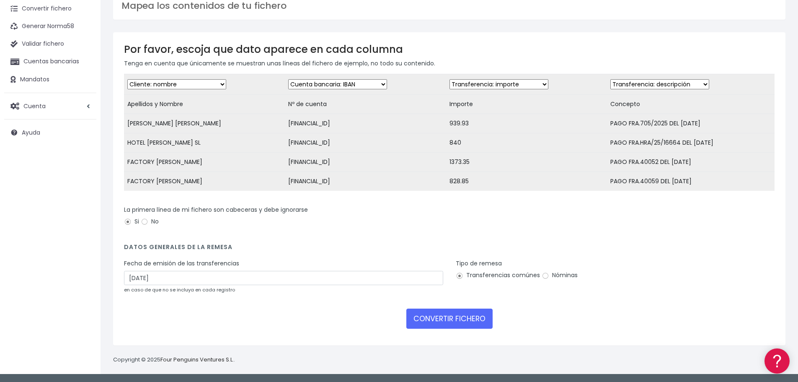 The width and height of the screenshot is (798, 382). Describe the element at coordinates (449, 6) in the screenshot. I see `h3: Mapea los contenidos de tu fichero` at that location.